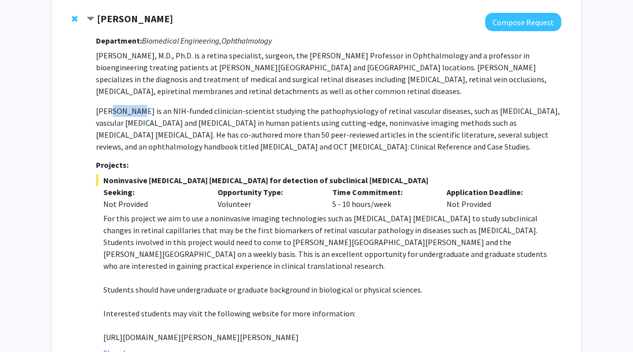  What do you see at coordinates (247, 41) in the screenshot?
I see `i: Ophthalmology` at bounding box center [247, 41].